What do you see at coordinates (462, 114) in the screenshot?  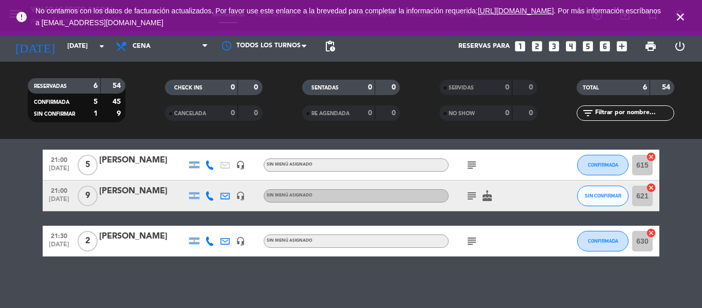 I see `span: NO SHOW` at bounding box center [462, 114].